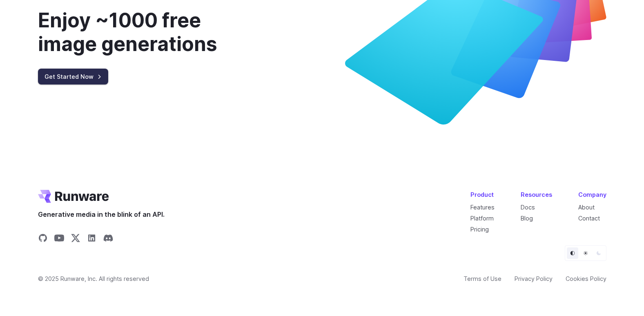 The height and width of the screenshot is (316, 644). What do you see at coordinates (94, 279) in the screenshot?
I see `span: © 2025 Runware, Inc. All rights reserved` at bounding box center [94, 279].